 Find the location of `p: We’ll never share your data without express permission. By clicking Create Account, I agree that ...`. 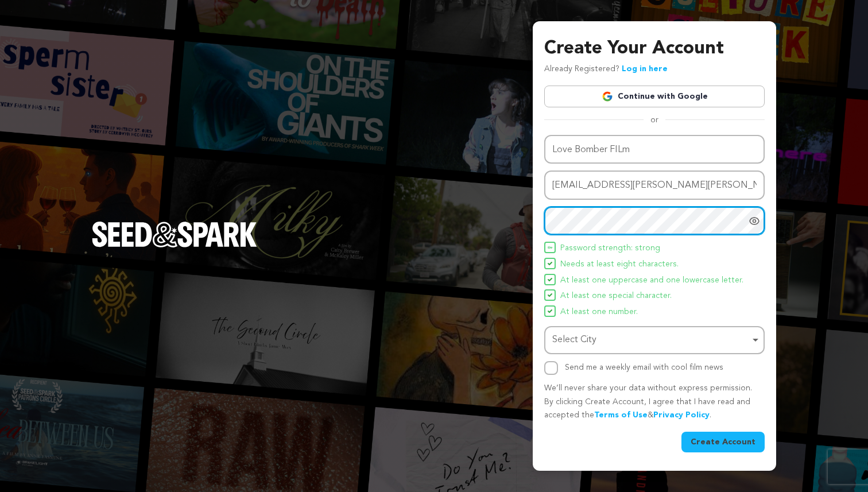

p: We’ll never share your data without express permission. By clicking Create Account, I agree that ... is located at coordinates (654, 402).